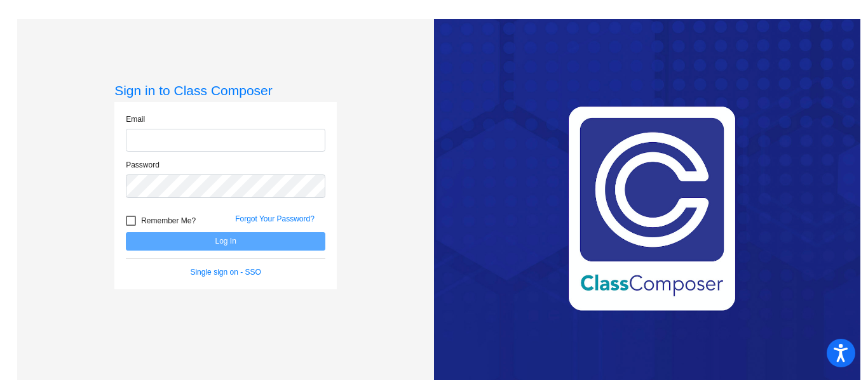 The image size is (868, 380). Describe the element at coordinates (143, 165) in the screenshot. I see `label: Password` at that location.